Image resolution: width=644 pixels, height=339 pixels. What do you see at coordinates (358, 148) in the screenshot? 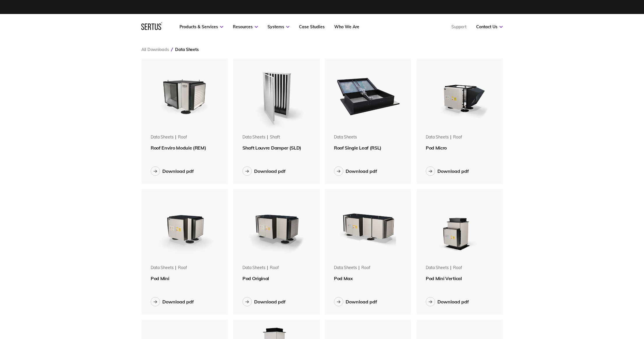
I see `span: Roof Single Leaf (RSL)` at bounding box center [358, 148].